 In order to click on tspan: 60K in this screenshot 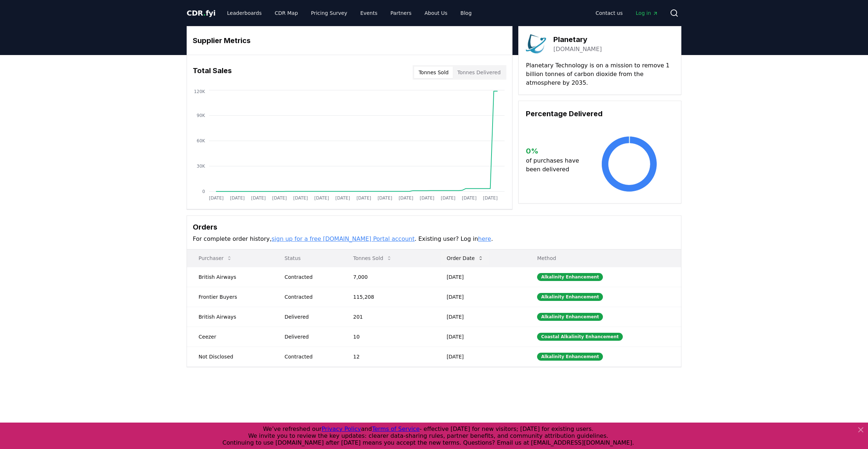, I will do `click(202, 141)`.